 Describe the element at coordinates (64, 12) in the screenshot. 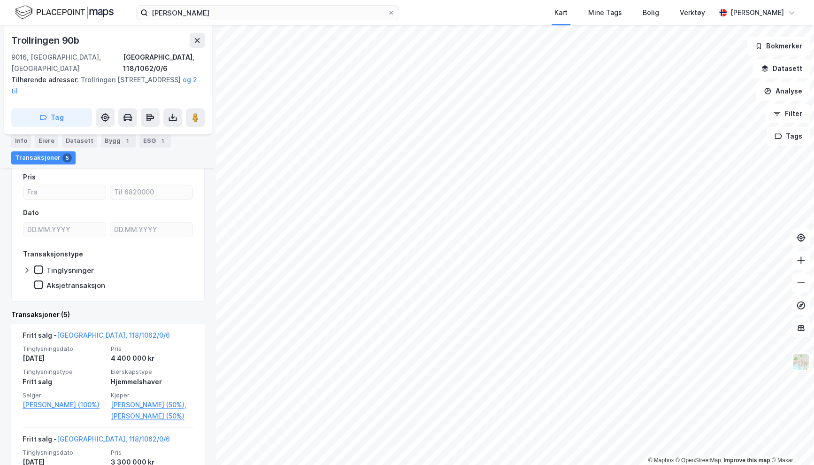

I see `img: logo.f888ab2527a4732fd821a326f86c7f29.svg` at that location.